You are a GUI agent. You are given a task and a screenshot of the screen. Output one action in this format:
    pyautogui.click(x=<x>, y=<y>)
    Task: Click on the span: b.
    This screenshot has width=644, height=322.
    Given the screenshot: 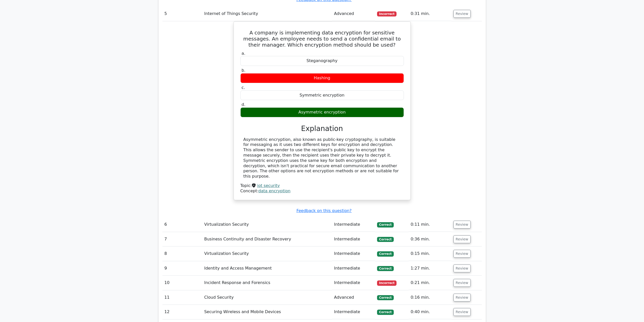 What is the action you would take?
    pyautogui.click(x=243, y=70)
    